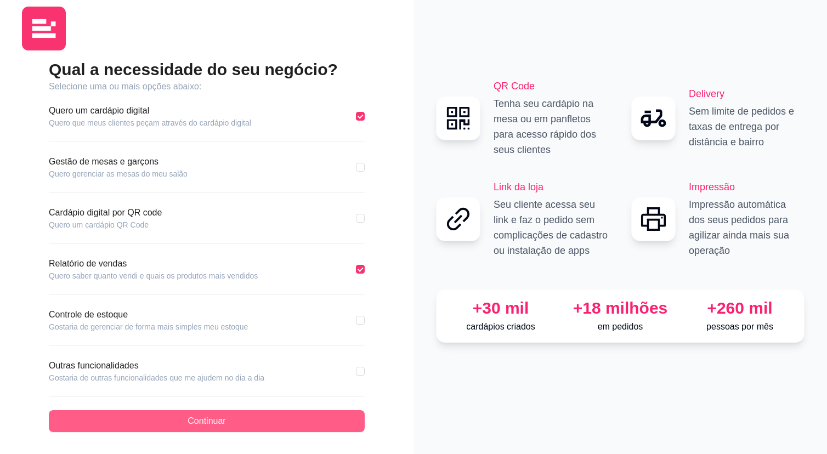 This screenshot has width=827, height=454. Describe the element at coordinates (105, 213) in the screenshot. I see `article: Cardápio digital por QR code` at that location.